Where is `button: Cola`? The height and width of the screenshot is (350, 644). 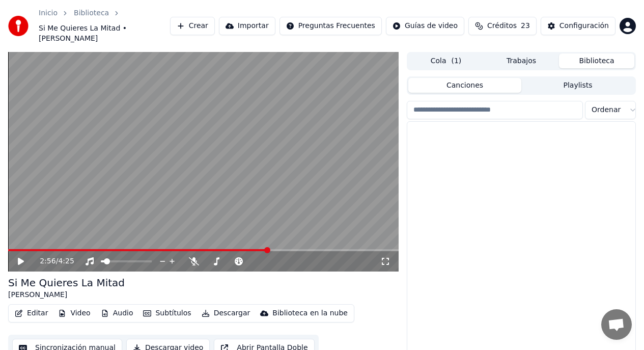 button: Cola is located at coordinates (446, 61).